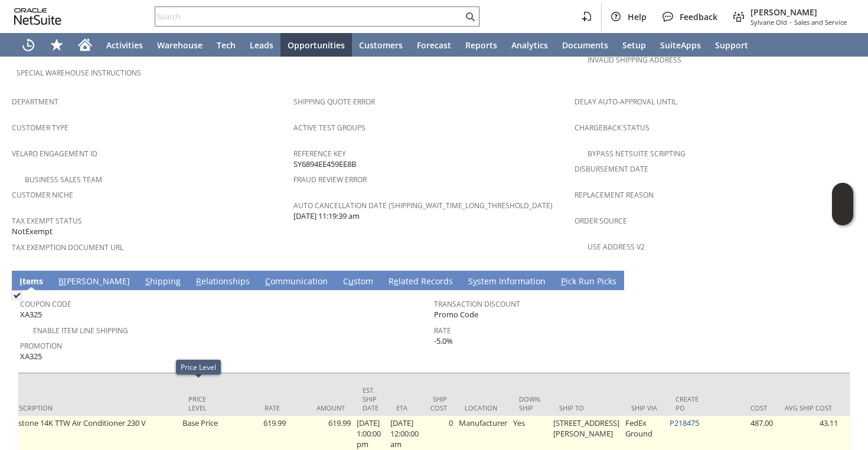 The width and height of the screenshot is (868, 450). What do you see at coordinates (439, 404) in the screenshot?
I see `div: Ship Cost` at bounding box center [439, 404].